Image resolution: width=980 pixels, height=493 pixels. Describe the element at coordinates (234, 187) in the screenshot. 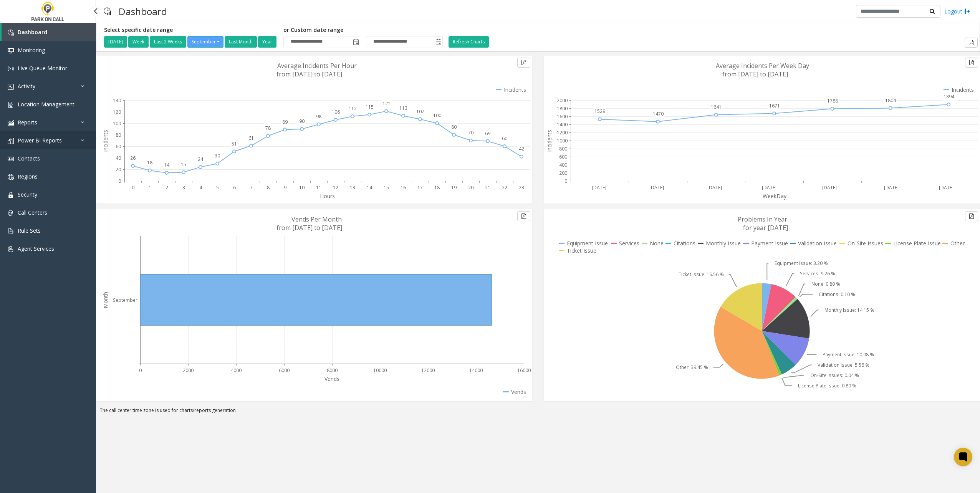

I see `text: 6` at that location.